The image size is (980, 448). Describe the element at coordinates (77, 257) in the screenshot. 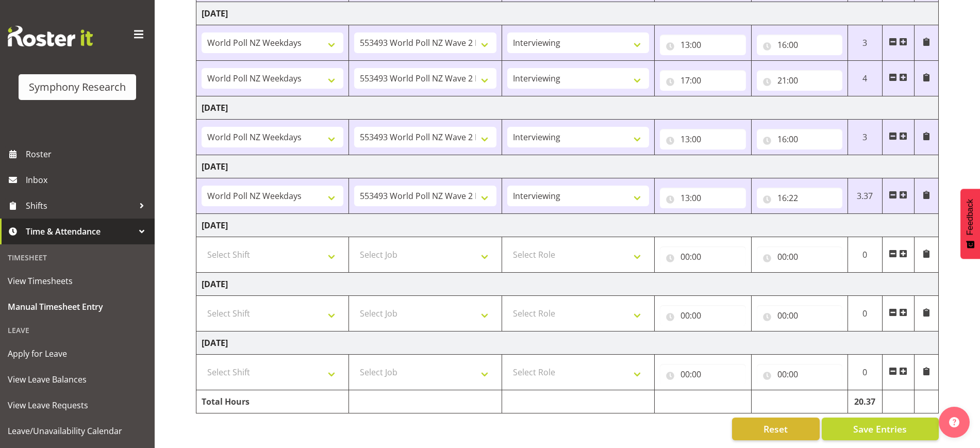

I see `div: Timesheet` at that location.